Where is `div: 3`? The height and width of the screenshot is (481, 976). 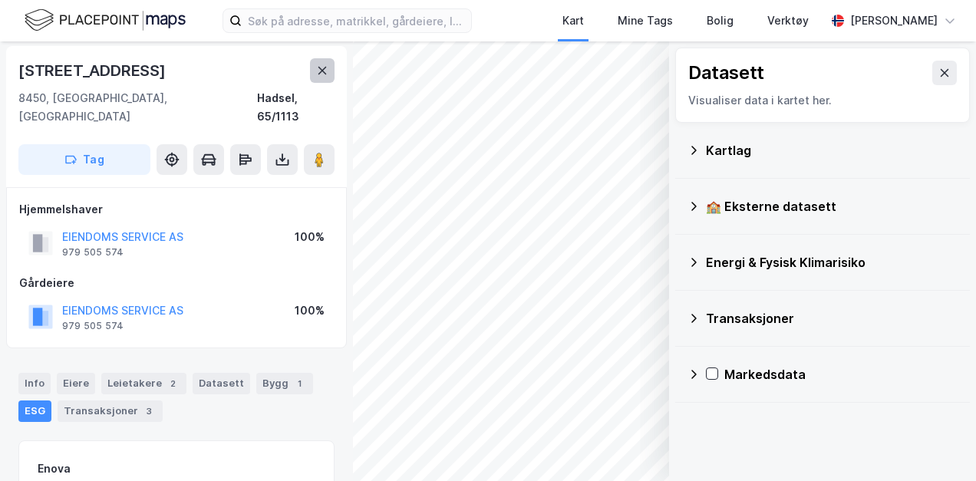
div: 3 is located at coordinates (149, 411).